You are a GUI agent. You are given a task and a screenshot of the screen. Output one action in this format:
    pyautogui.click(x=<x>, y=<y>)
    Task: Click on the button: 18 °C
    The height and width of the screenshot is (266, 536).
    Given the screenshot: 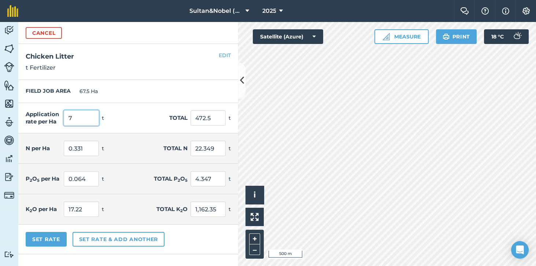 What is the action you would take?
    pyautogui.click(x=506, y=37)
    